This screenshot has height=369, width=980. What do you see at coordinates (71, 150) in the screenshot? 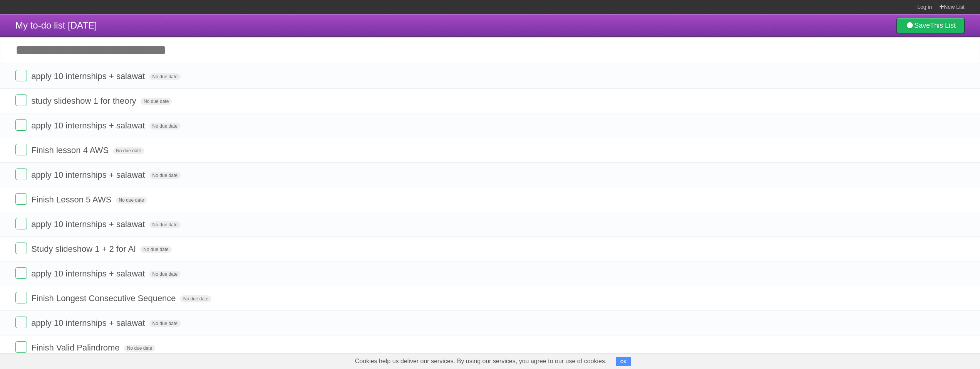
I see `span: Finish lesson 4 AWS` at bounding box center [71, 150].